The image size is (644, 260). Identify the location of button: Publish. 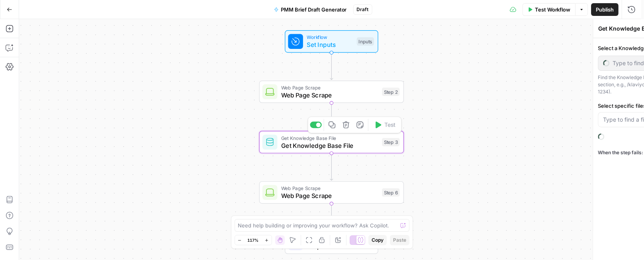
(604, 10).